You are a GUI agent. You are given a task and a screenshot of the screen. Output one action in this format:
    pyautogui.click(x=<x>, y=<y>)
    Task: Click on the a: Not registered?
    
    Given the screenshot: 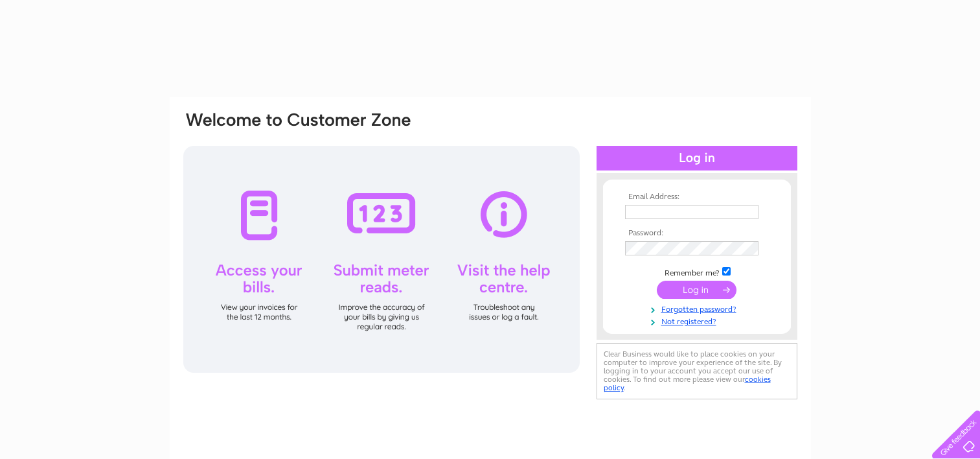 What is the action you would take?
    pyautogui.click(x=698, y=320)
    